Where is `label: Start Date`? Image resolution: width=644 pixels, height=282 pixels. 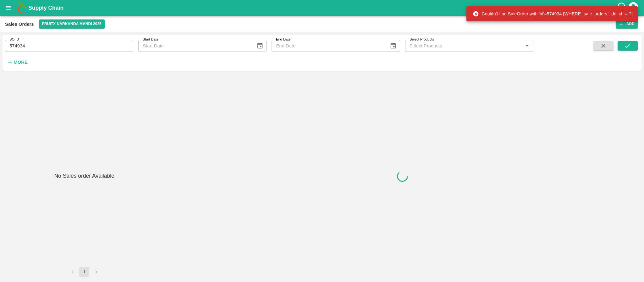
label: Start Date is located at coordinates (151, 39).